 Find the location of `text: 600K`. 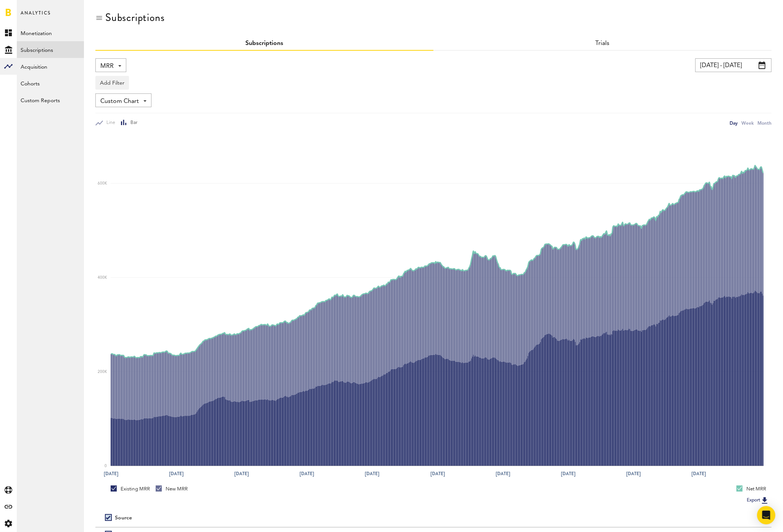

text: 600K is located at coordinates (102, 183).